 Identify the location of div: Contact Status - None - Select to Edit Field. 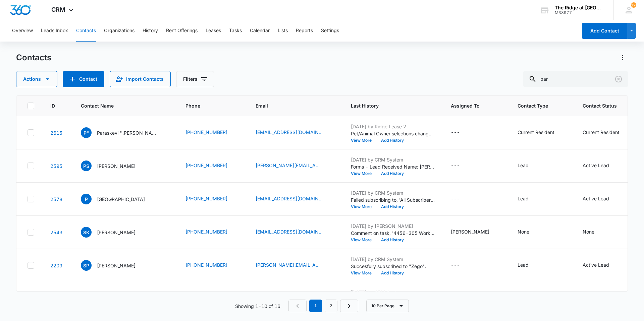
(595, 233).